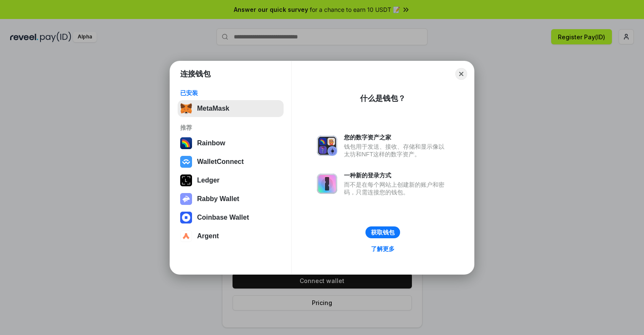  Describe the element at coordinates (186, 180) in the screenshot. I see `img: svg+xml,%3Csvg%20xmlns%3D%22http%3A%2F%2Fwww.w3.org%2F2000%2Fsvg%22%20width%3D%2228%22%20height%3...` at that location.